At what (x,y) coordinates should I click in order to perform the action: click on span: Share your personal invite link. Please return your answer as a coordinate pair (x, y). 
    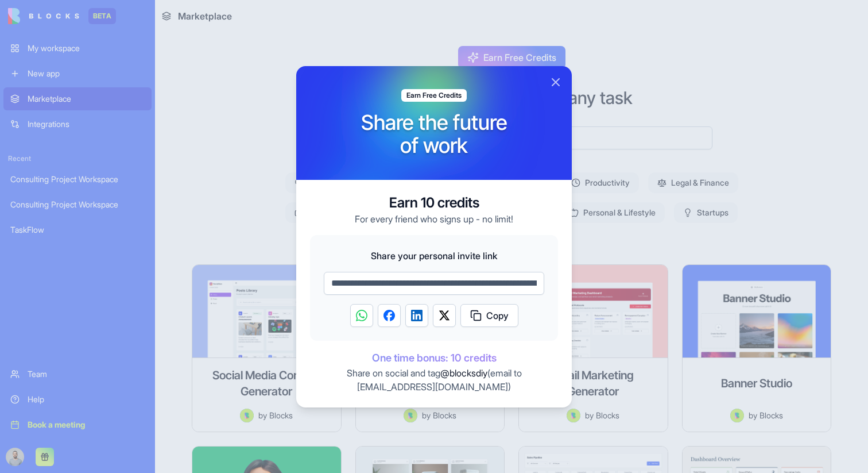
    Looking at the image, I should click on (434, 256).